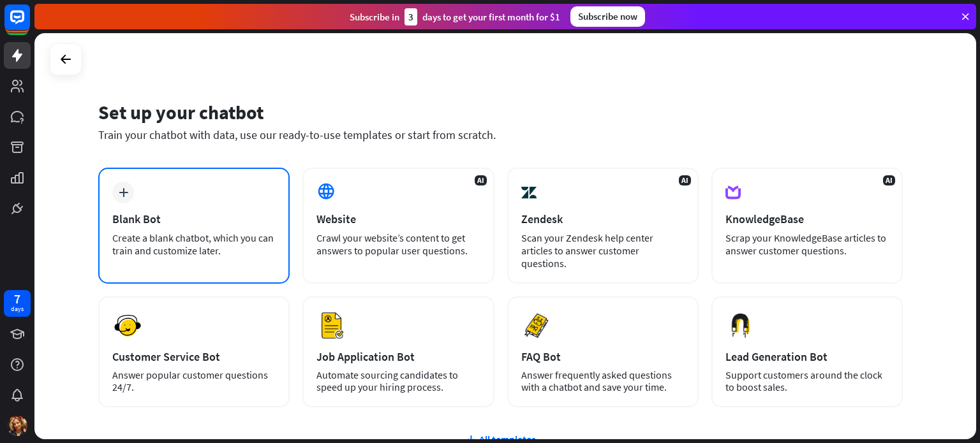 This screenshot has width=980, height=443. Describe the element at coordinates (194, 382) in the screenshot. I see `div: Answer popular customer questions 24/7.` at that location.